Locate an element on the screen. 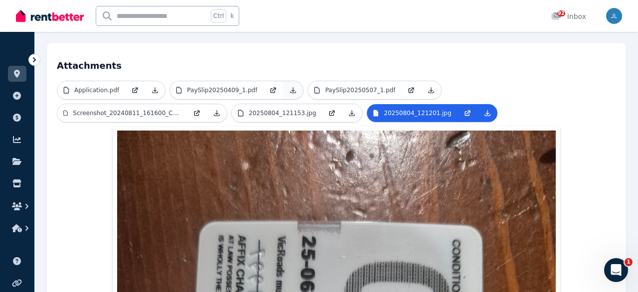  p: 20250804_121153.jpg is located at coordinates (282, 113).